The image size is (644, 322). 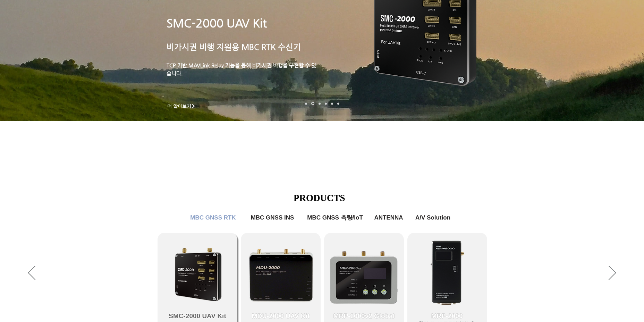 I want to click on a: 비가시권 비행 지원용 MBC RTK 수신기, so click(x=234, y=47).